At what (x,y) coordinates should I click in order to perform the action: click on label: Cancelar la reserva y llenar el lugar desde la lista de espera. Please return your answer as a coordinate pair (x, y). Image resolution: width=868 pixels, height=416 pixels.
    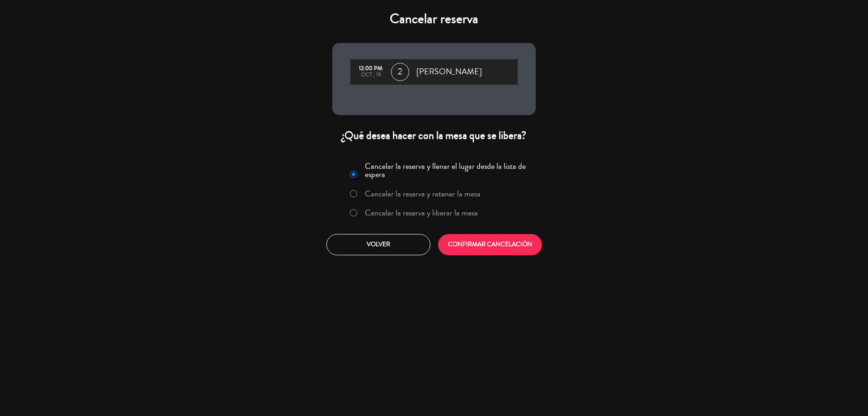
    Looking at the image, I should click on (447, 170).